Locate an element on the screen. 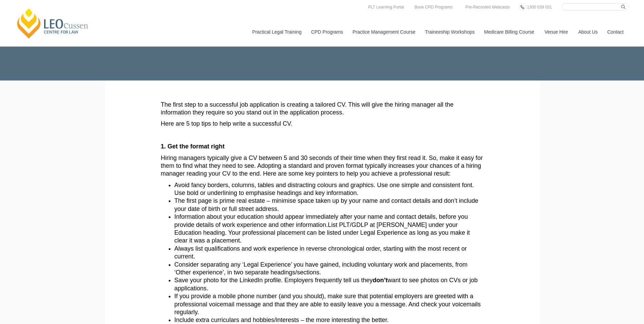  span: don’t is located at coordinates (380, 280).